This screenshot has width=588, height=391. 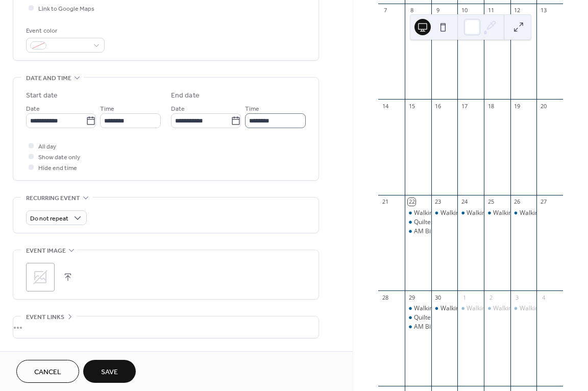 What do you see at coordinates (109, 372) in the screenshot?
I see `button: Save` at bounding box center [109, 372].